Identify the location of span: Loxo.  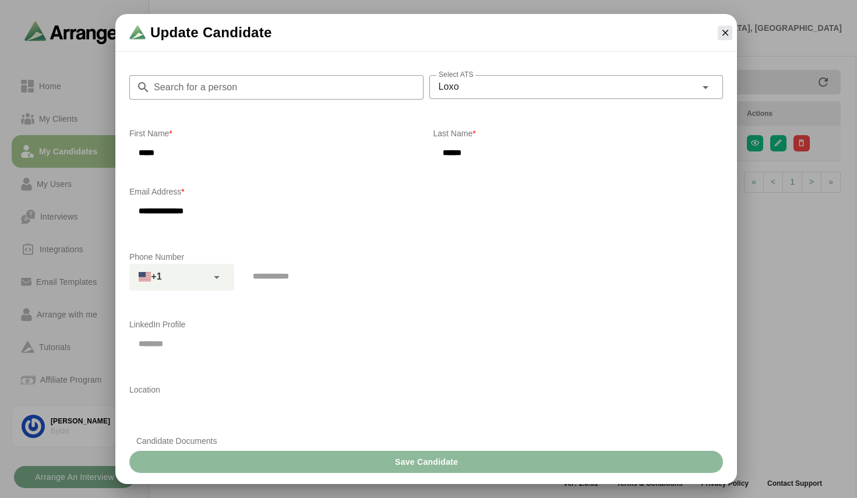
(449, 87).